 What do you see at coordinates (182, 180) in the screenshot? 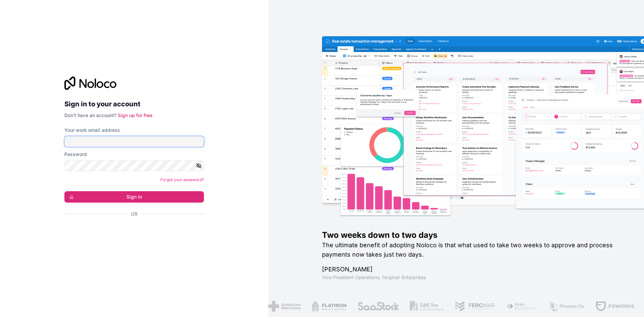
I see `a: Forgot your password?` at bounding box center [182, 180].